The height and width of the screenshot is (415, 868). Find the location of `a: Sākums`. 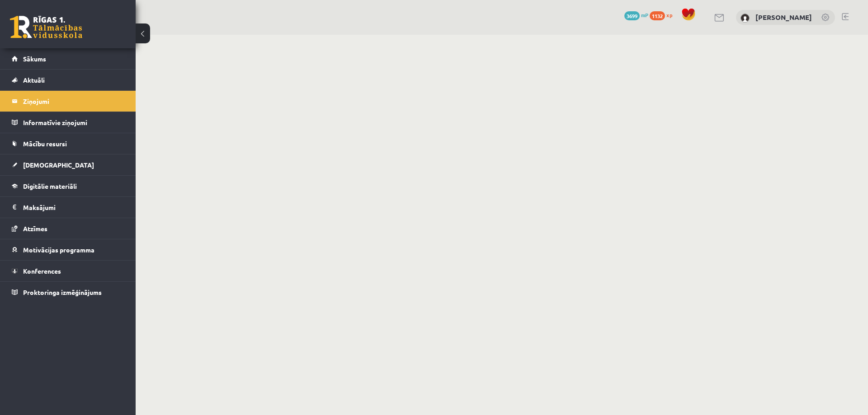

a: Sākums is located at coordinates (68, 59).